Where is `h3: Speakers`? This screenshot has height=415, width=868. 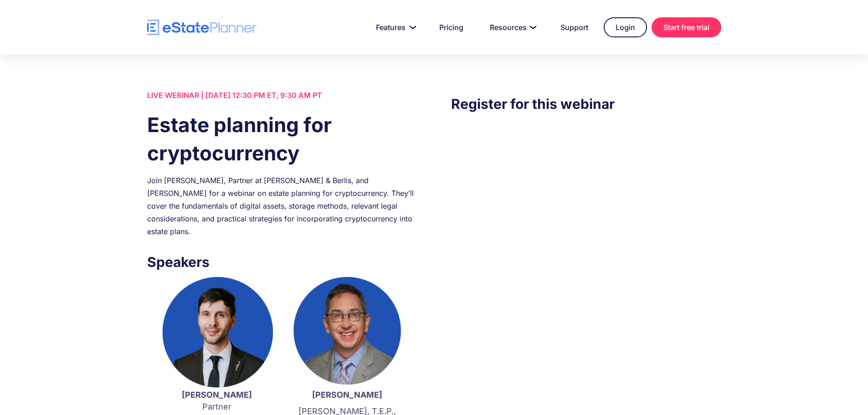 h3: Speakers is located at coordinates (282, 262).